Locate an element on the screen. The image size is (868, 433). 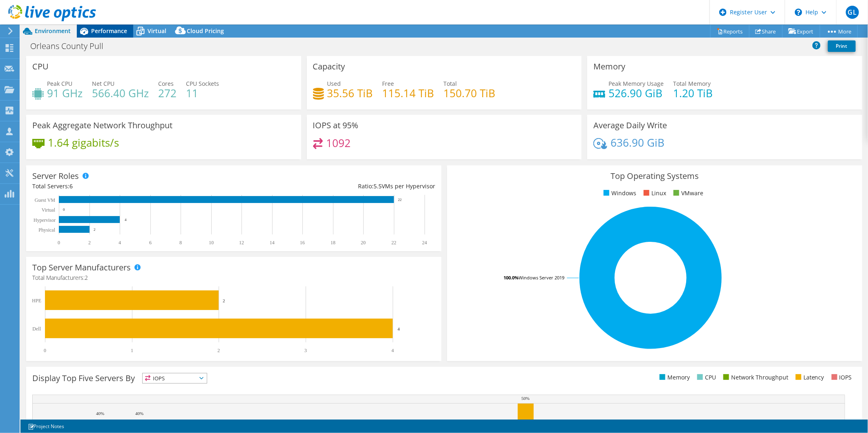
text: 50% is located at coordinates (526, 399).